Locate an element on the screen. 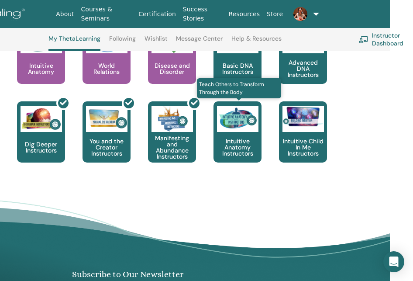 This screenshot has height=281, width=413. a: Intuitive Child In Me Instructors Intuitive Child In Me Instructors is located at coordinates (303, 140).